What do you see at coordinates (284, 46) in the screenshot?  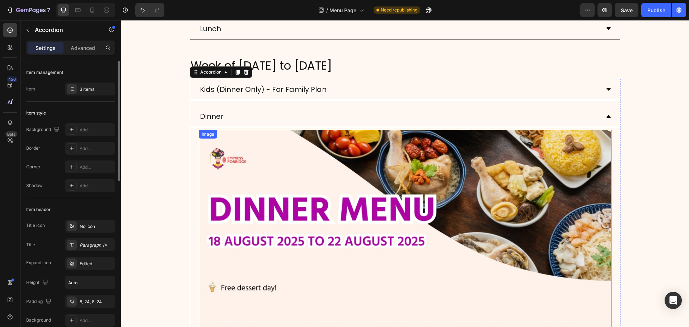 I see `h2: Rich Text Editor. Editing area: main` at bounding box center [284, 46].